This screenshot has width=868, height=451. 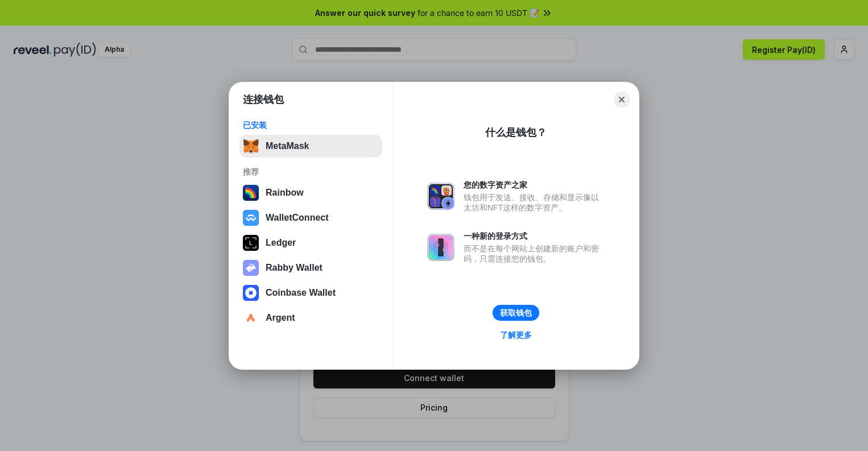 What do you see at coordinates (301, 293) in the screenshot?
I see `div: Coinbase Wallet` at bounding box center [301, 293].